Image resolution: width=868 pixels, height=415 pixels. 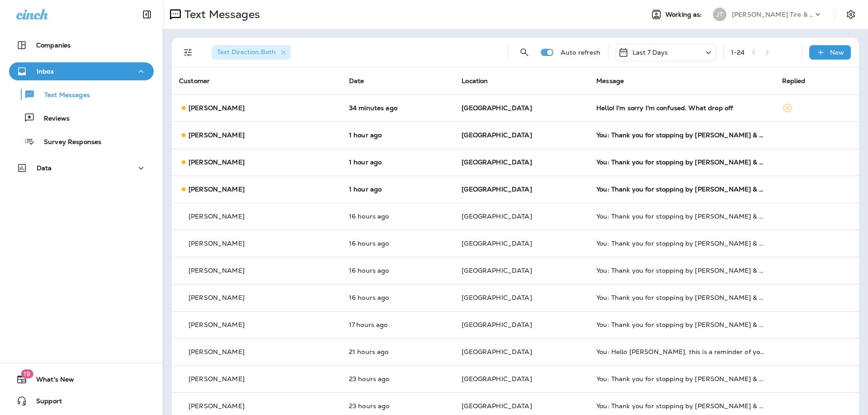 I want to click on button: Collapse Sidebar, so click(x=147, y=15).